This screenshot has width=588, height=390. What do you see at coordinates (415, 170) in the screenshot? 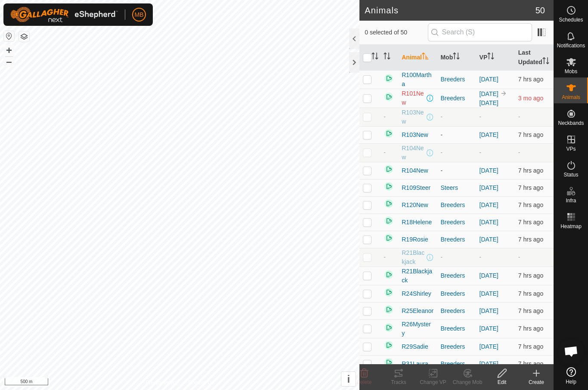
I see `span: R104New` at bounding box center [415, 170].